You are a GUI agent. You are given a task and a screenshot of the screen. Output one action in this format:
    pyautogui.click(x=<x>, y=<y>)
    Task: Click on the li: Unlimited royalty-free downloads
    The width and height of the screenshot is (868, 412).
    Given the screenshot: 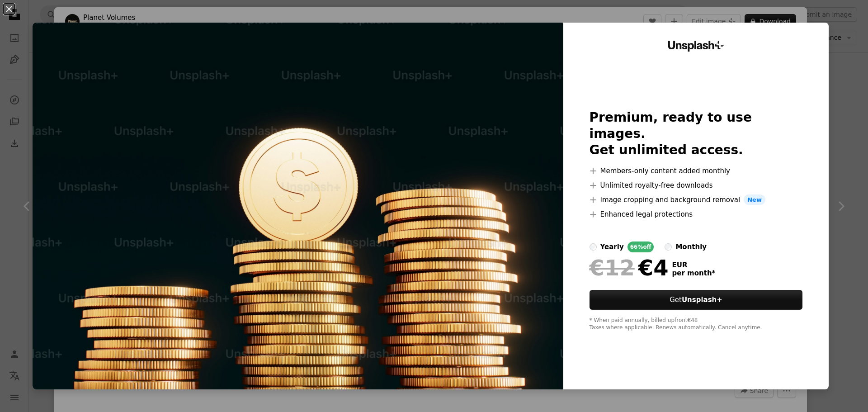 What is the action you would take?
    pyautogui.click(x=696, y=186)
    